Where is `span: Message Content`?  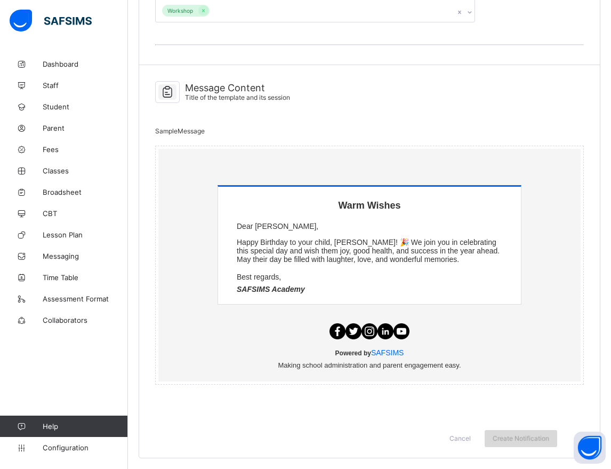 span: Message Content is located at coordinates (237, 88).